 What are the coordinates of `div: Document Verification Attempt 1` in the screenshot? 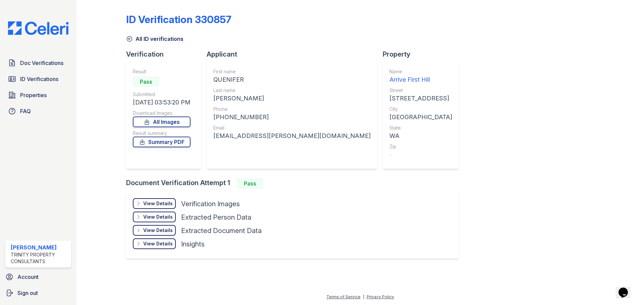 It's located at (295, 183).